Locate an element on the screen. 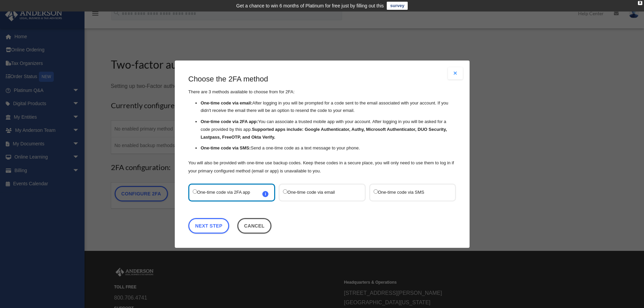 Image resolution: width=644 pixels, height=308 pixels. span: i is located at coordinates (265, 194).